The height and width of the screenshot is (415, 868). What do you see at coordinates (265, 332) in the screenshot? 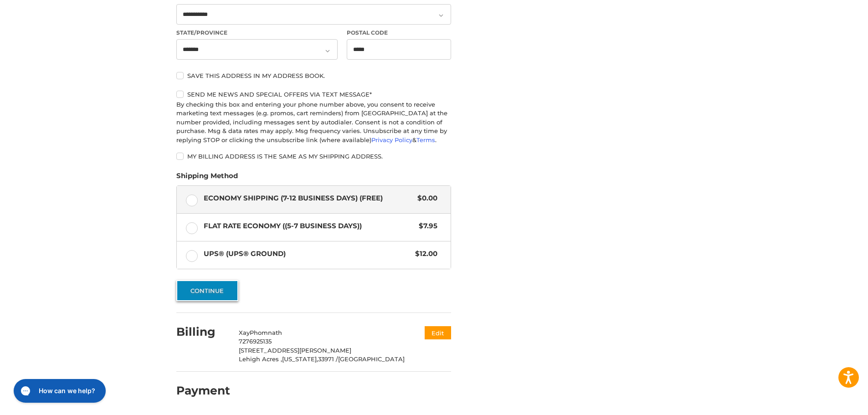
I see `span: Phomnath` at bounding box center [265, 332].